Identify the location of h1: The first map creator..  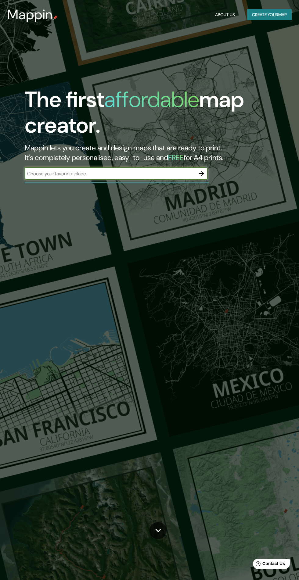
(144, 115).